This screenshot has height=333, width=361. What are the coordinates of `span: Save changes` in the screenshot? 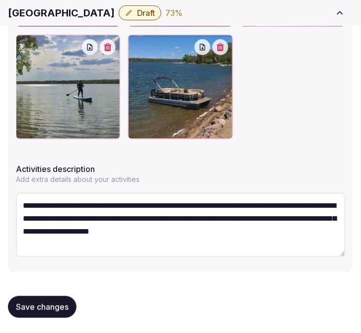 It's located at (42, 307).